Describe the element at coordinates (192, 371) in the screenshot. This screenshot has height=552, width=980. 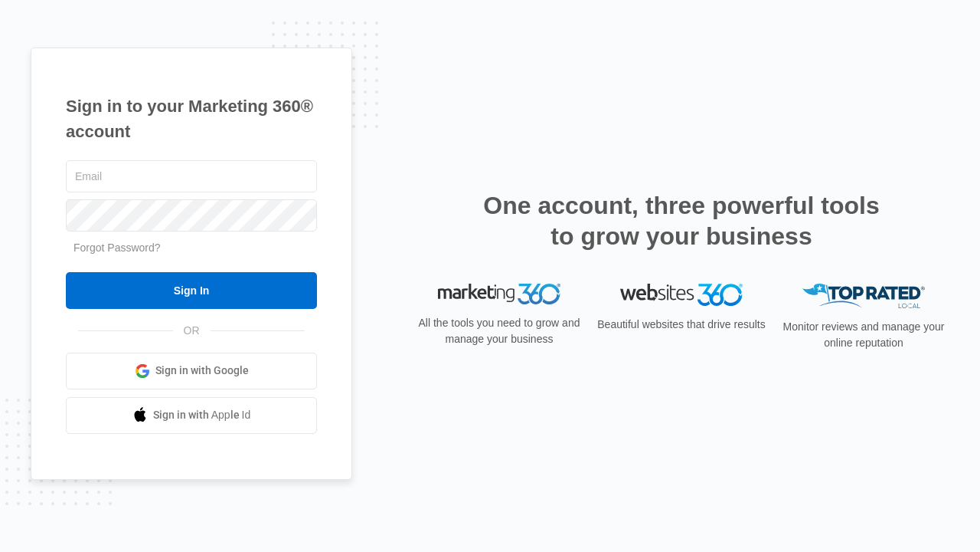
I see `a: Sign in with Google` at that location.